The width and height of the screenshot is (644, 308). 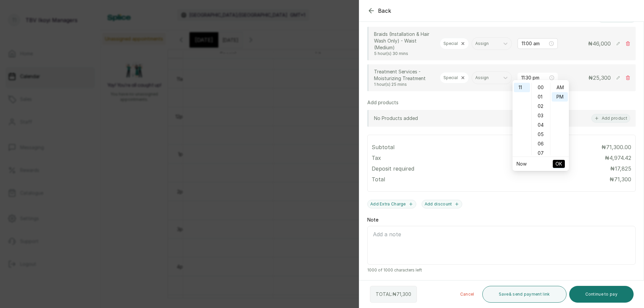 What do you see at coordinates (540, 116) in the screenshot?
I see `div: 03` at bounding box center [540, 116].